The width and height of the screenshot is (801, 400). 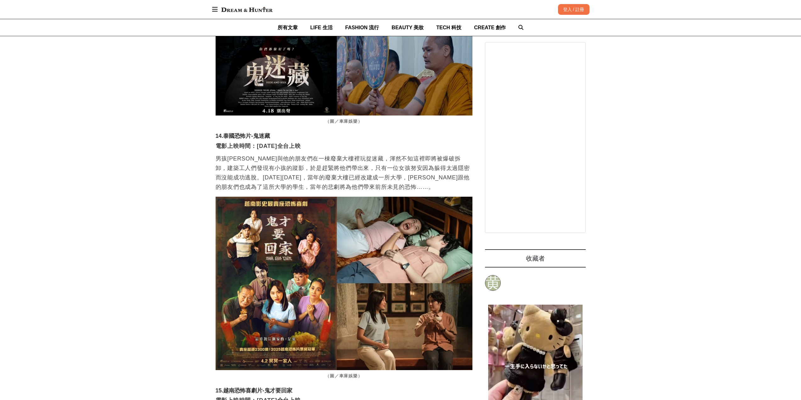 I want to click on a: FASHION 流行, so click(x=362, y=27).